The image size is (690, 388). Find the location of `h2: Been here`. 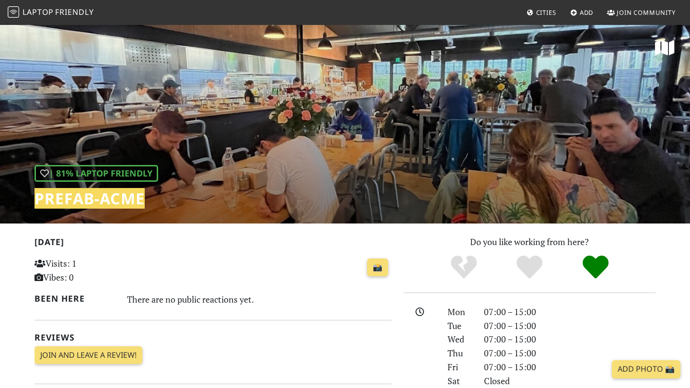

h2: Been here is located at coordinates (75, 298).